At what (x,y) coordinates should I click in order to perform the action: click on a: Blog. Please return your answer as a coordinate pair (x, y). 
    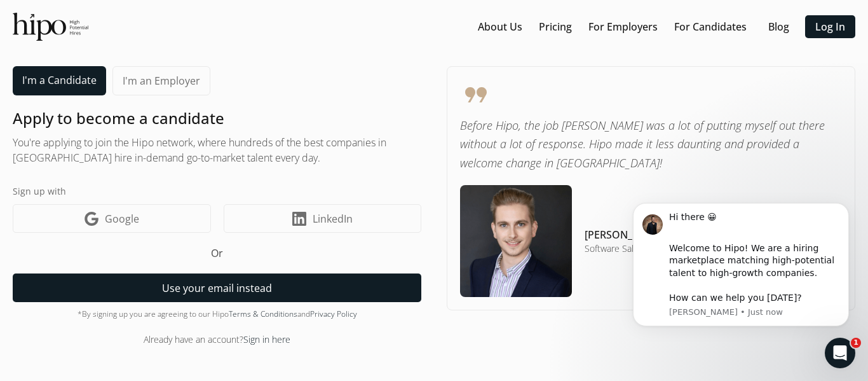
    Looking at the image, I should click on (778, 27).